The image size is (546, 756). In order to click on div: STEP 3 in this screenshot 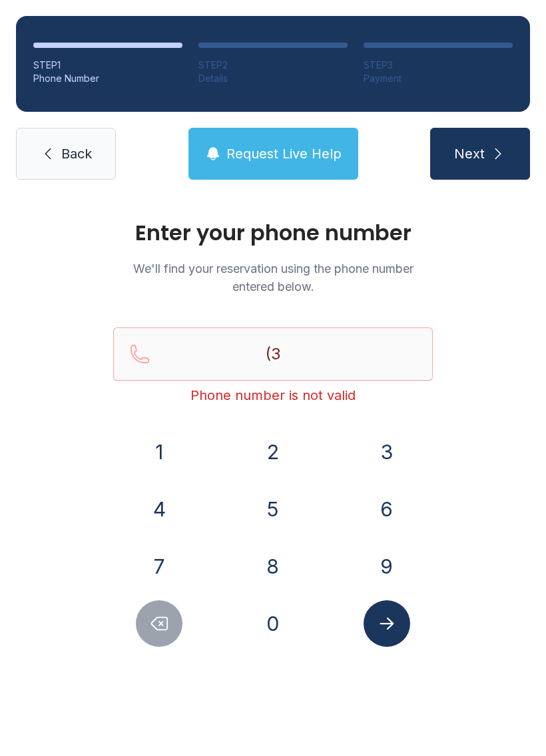, I will do `click(439, 65)`.